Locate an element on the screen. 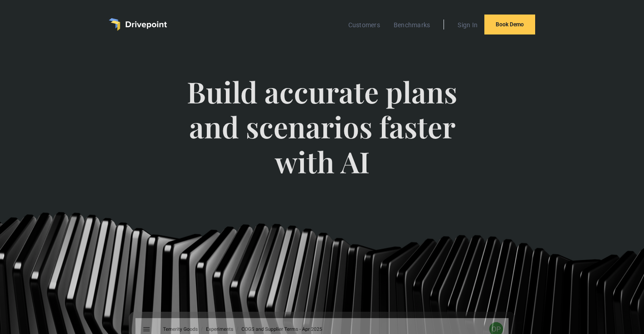  a: Benchmarks is located at coordinates (412, 25).